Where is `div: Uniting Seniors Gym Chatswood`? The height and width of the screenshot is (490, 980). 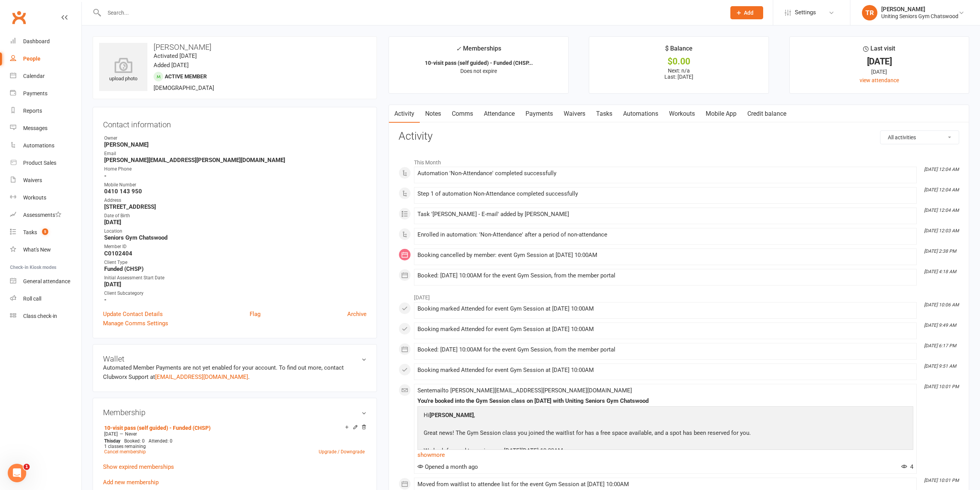
div: Uniting Seniors Gym Chatswood is located at coordinates (919, 16).